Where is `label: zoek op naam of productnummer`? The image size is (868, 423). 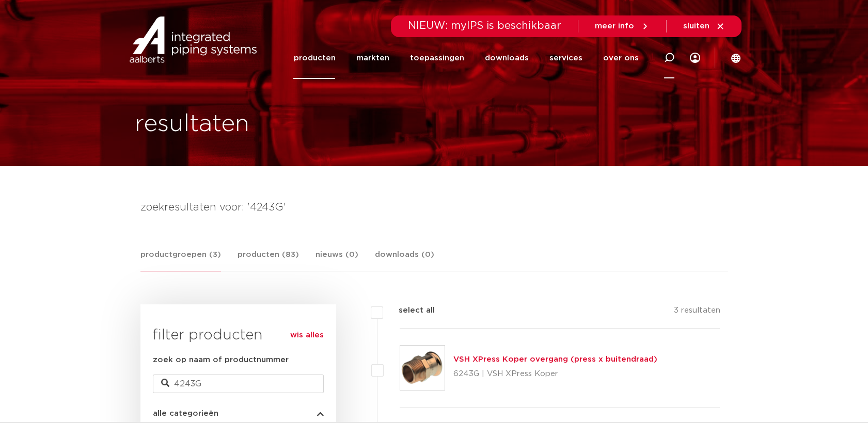
label: zoek op naam of productnummer is located at coordinates (221, 360).